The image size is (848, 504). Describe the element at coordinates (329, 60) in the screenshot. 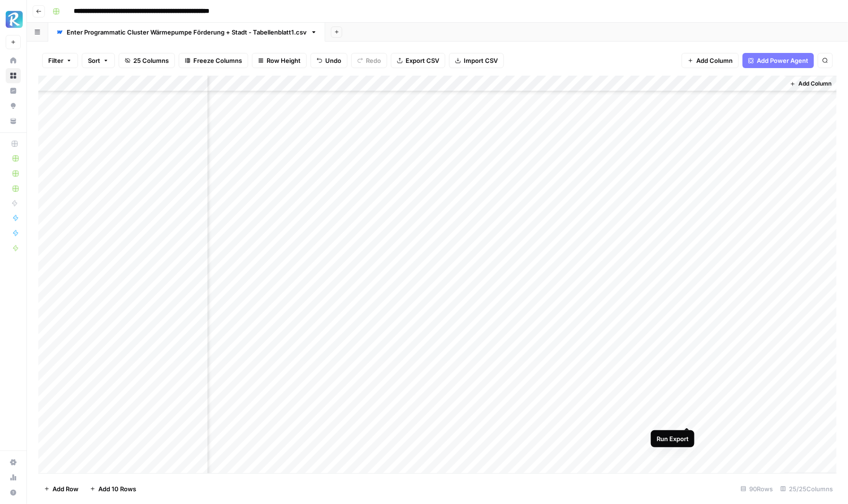

I see `button: Undo` at that location.